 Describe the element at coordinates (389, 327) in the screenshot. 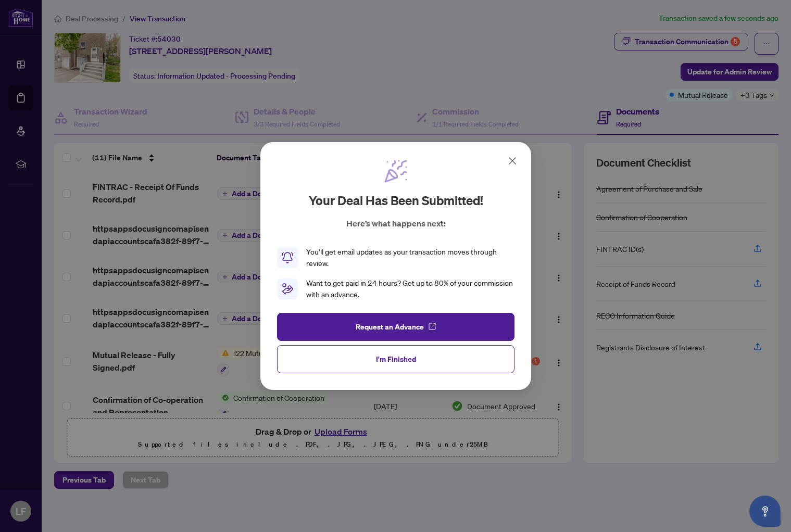

I see `span: Request an Advance` at that location.